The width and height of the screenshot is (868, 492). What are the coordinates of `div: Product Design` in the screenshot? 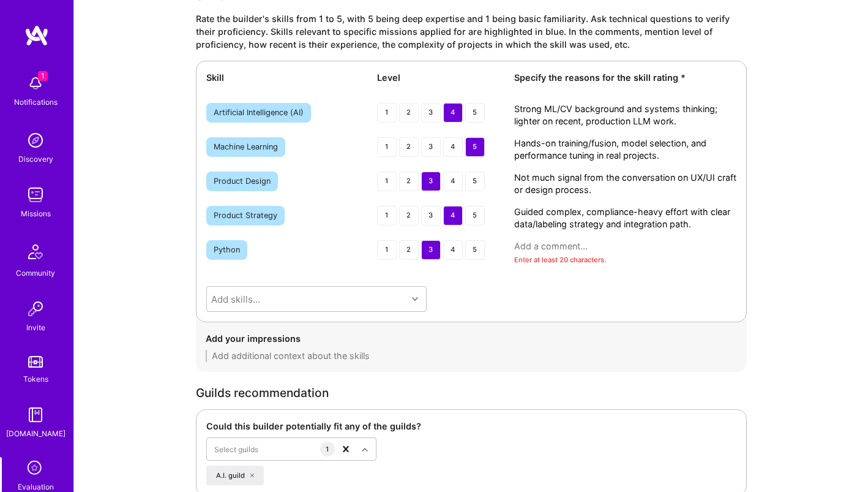 It's located at (241, 181).